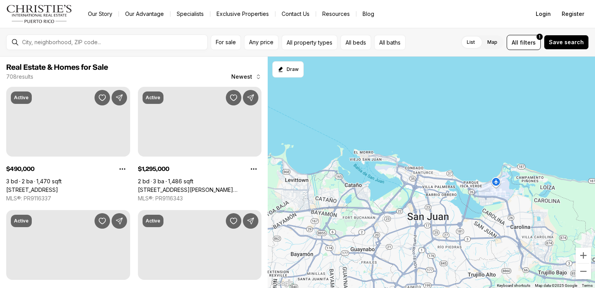 The height and width of the screenshot is (288, 595). I want to click on button: For sale, so click(226, 42).